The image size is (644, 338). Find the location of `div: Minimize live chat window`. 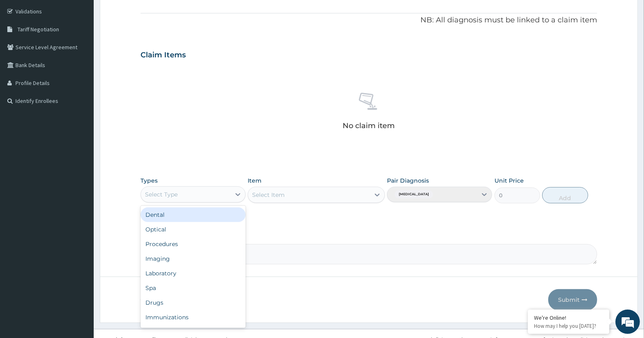

div: Minimize live chat window is located at coordinates (144, 14).